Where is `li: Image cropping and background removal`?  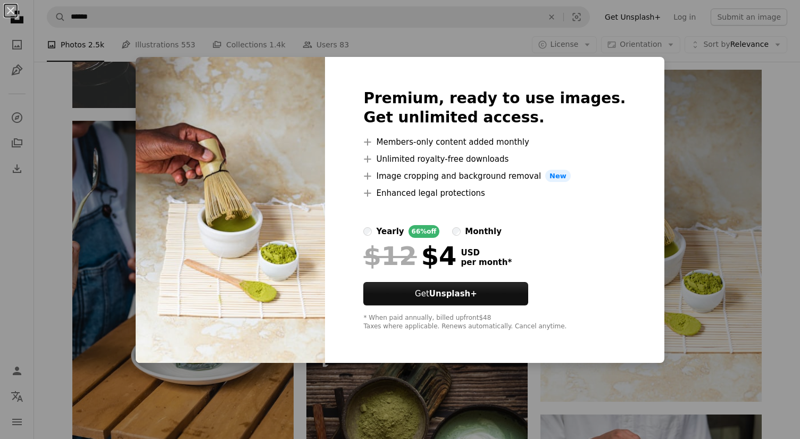
li: Image cropping and background removal is located at coordinates (494, 176).